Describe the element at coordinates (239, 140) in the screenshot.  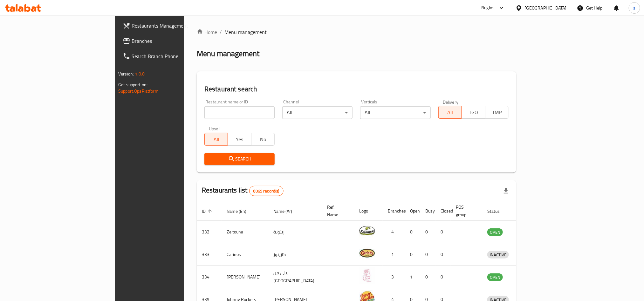
I see `button: Yes` at that location.